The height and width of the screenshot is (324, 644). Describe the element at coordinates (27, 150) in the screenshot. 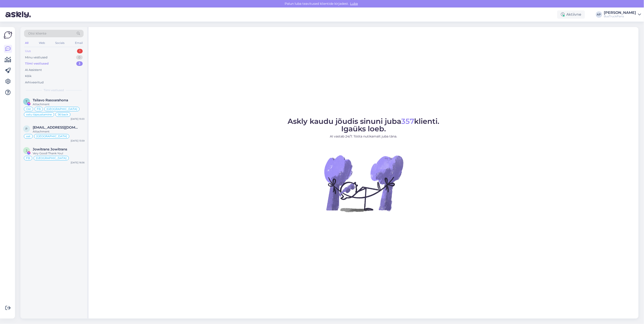

I see `span: J` at that location.